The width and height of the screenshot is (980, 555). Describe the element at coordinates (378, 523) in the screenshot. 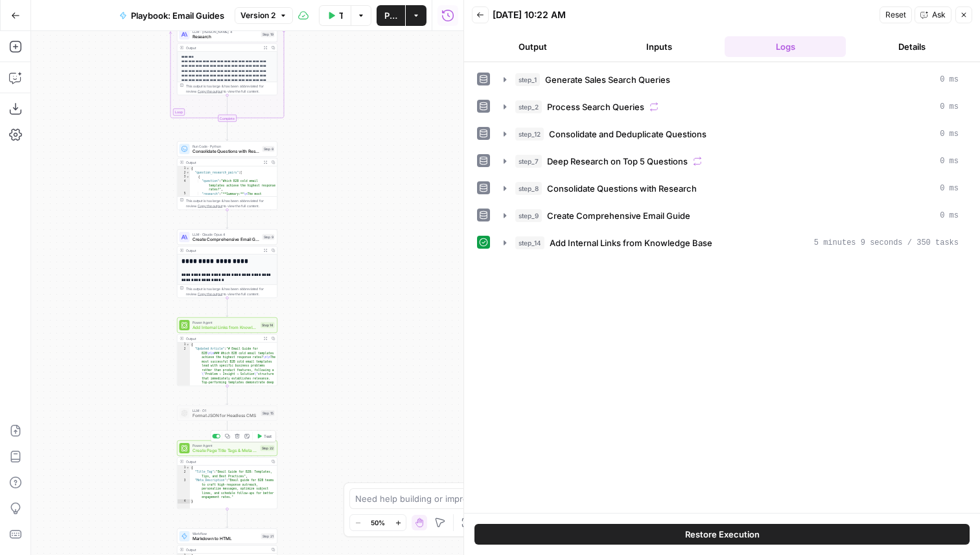

I see `span: 50%` at that location.